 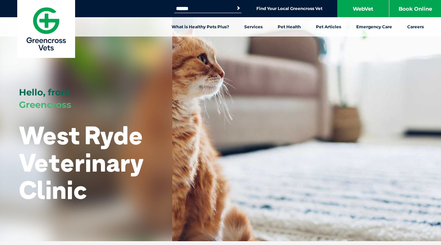 What do you see at coordinates (416, 27) in the screenshot?
I see `a: Careers` at bounding box center [416, 27].